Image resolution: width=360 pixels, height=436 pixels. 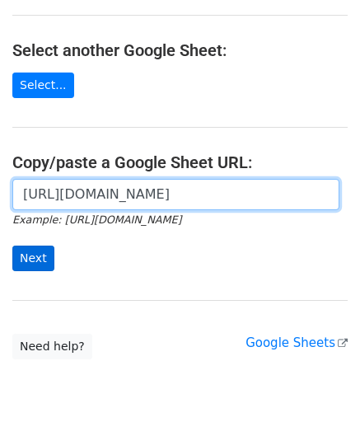 What do you see at coordinates (180, 162) in the screenshot?
I see `h4: Copy/paste a Google Sheet URL:` at bounding box center [180, 162].